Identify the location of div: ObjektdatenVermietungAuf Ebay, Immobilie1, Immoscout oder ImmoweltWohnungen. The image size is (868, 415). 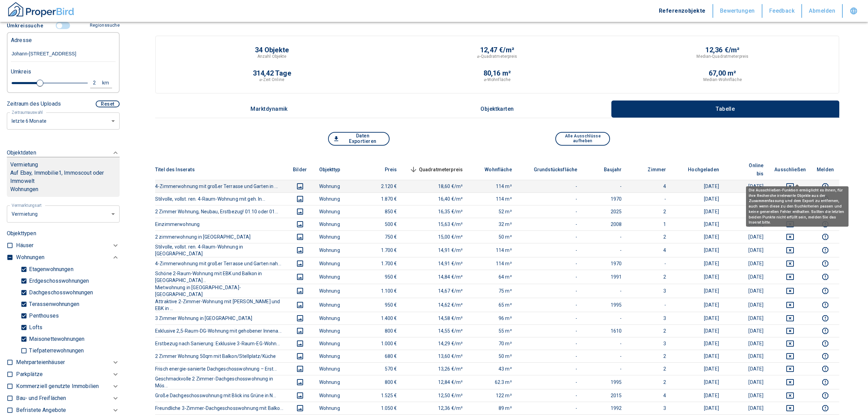
(63, 172).